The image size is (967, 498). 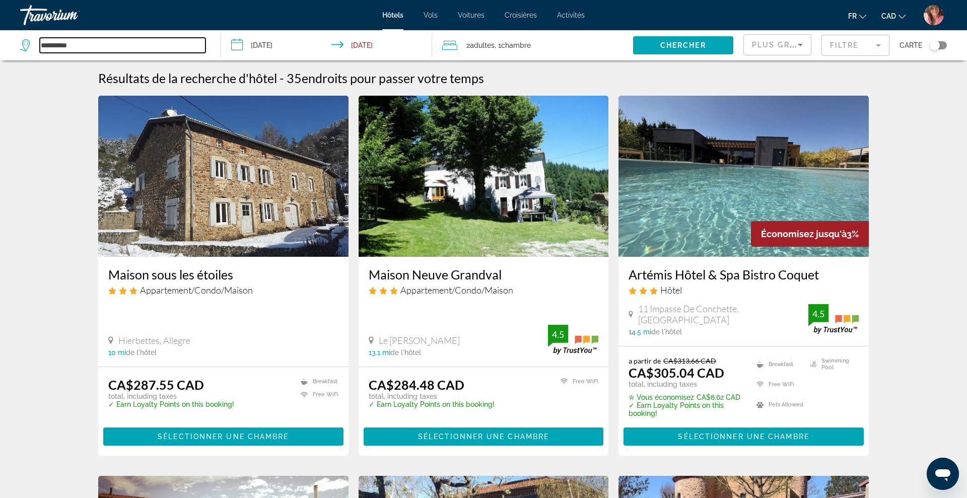 What do you see at coordinates (70, 15) in the screenshot?
I see `a: Travorium` at bounding box center [70, 15].